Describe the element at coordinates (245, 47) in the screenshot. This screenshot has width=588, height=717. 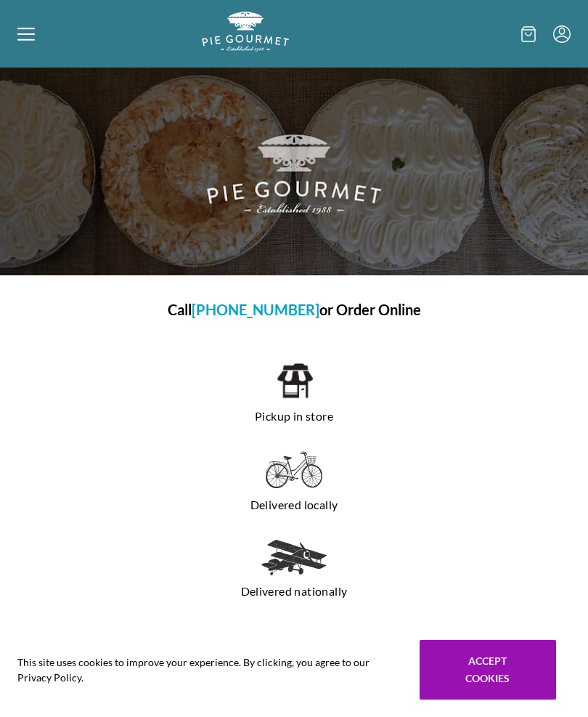
I see `a: Logo` at that location.